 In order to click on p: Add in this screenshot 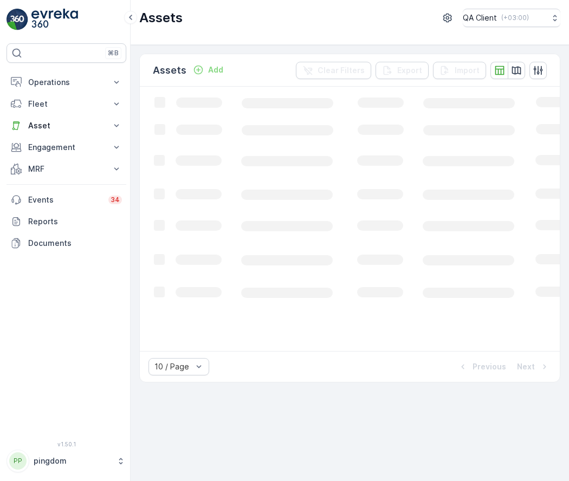, I will do `click(216, 70)`.